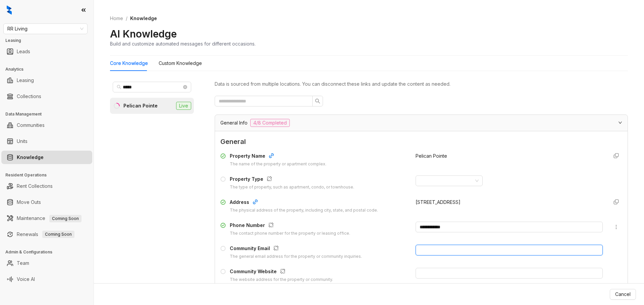  What do you see at coordinates (50, 41) in the screenshot?
I see `h3: Leasing` at bounding box center [50, 41].